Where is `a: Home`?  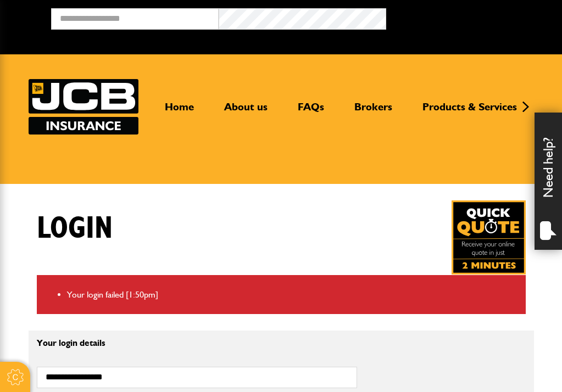 a: Home is located at coordinates (179, 111).